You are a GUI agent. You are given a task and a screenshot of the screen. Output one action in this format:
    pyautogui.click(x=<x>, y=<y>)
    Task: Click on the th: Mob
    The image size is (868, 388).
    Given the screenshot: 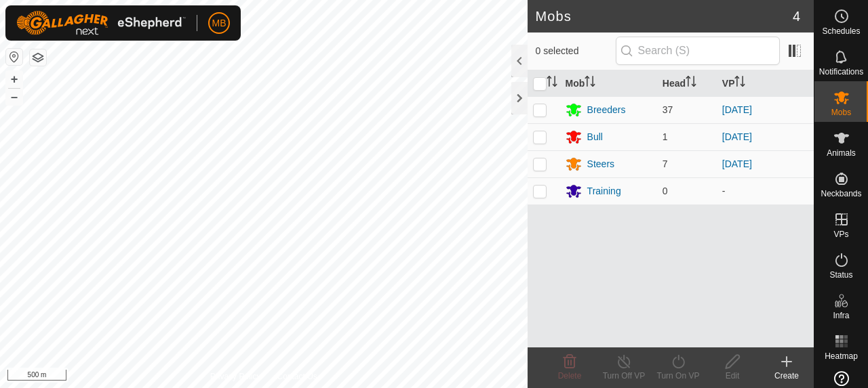 What is the action you would take?
    pyautogui.click(x=608, y=83)
    